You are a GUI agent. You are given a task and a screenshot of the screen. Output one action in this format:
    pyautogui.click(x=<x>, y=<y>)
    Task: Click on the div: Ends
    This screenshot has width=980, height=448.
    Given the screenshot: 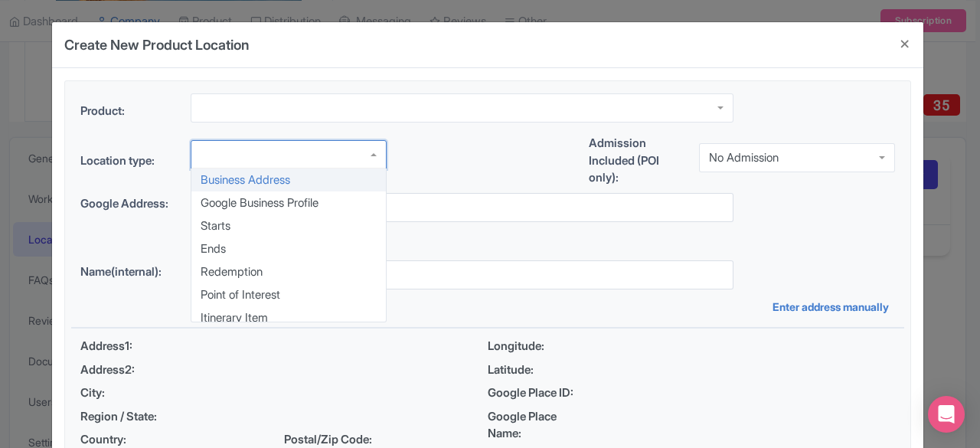 What is the action you would take?
    pyautogui.click(x=288, y=249)
    